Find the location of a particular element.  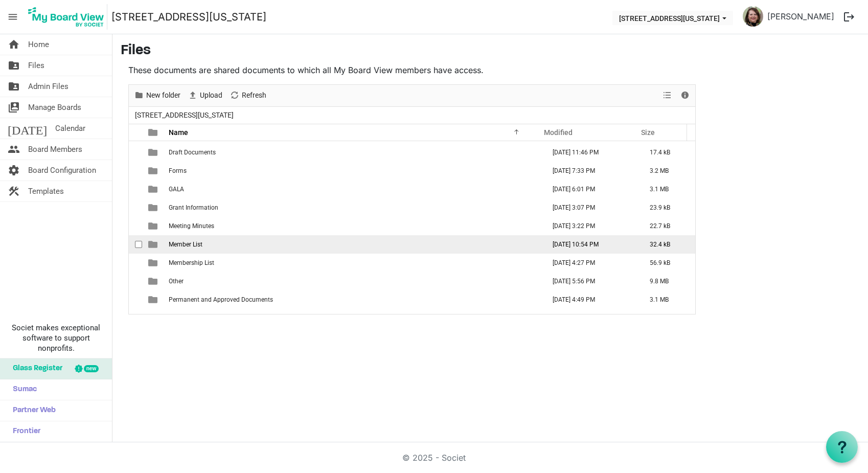

span: people is located at coordinates (14, 150).